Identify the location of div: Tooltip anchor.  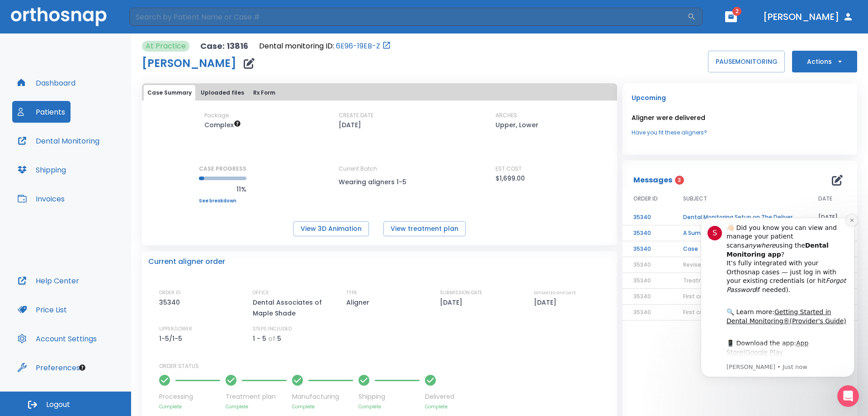
(82, 368).